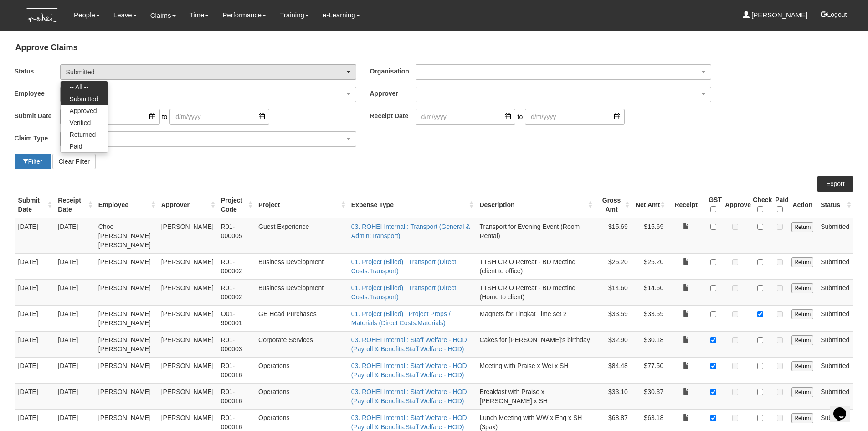 This screenshot has width=868, height=431. What do you see at coordinates (79, 87) in the screenshot?
I see `span: -- All --` at bounding box center [79, 87].